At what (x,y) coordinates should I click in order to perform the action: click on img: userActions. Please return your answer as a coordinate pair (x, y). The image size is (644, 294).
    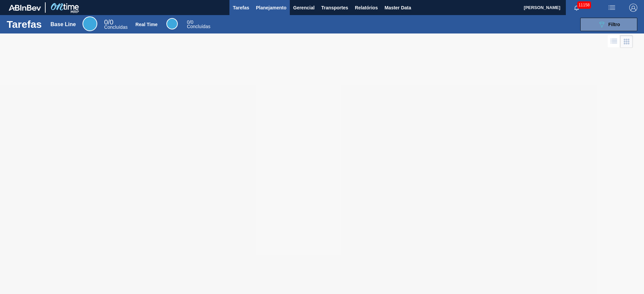
    Looking at the image, I should click on (611, 8).